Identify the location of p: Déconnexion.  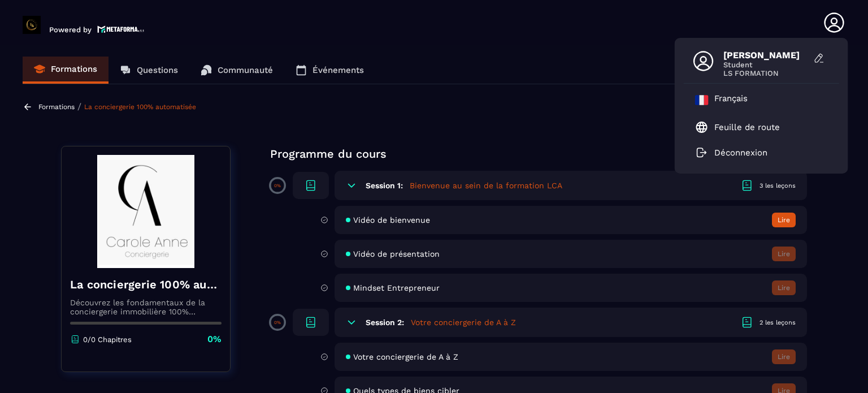
(740, 152).